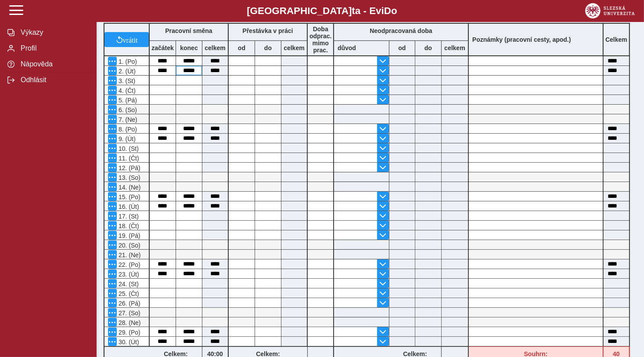  Describe the element at coordinates (126, 91) in the screenshot. I see `span: 4. (Čt)` at that location.